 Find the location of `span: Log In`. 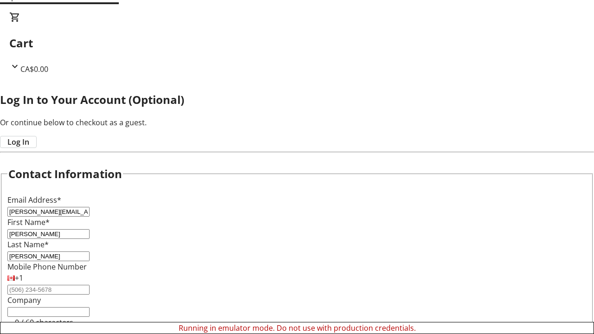

span: Log In is located at coordinates (18, 142).